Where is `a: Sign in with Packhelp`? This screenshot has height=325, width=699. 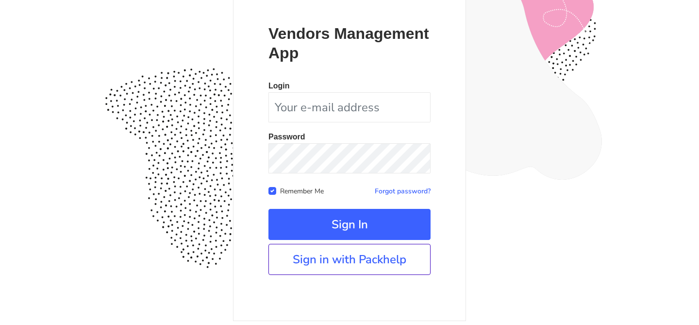 a: Sign in with Packhelp is located at coordinates (350, 259).